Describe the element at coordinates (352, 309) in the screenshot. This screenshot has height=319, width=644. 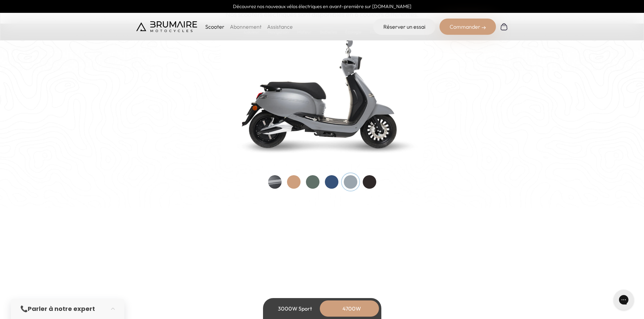
I see `div: 4700W` at that location.